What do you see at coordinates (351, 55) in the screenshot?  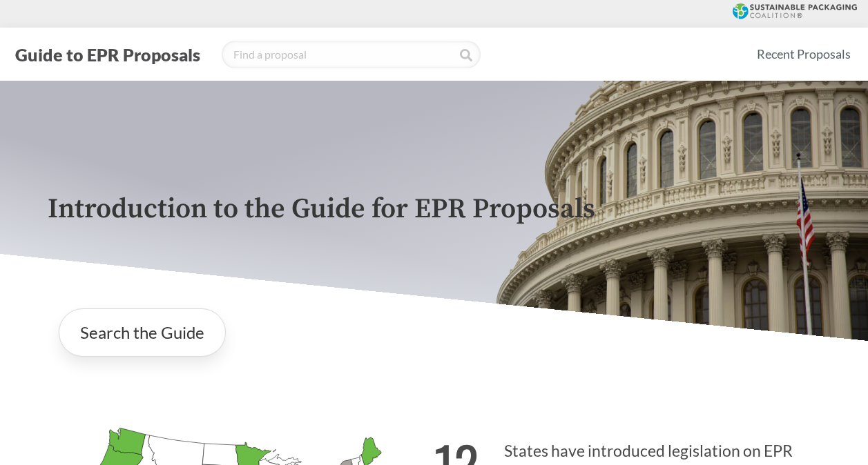 I see `input: Find a proposal` at bounding box center [351, 55].